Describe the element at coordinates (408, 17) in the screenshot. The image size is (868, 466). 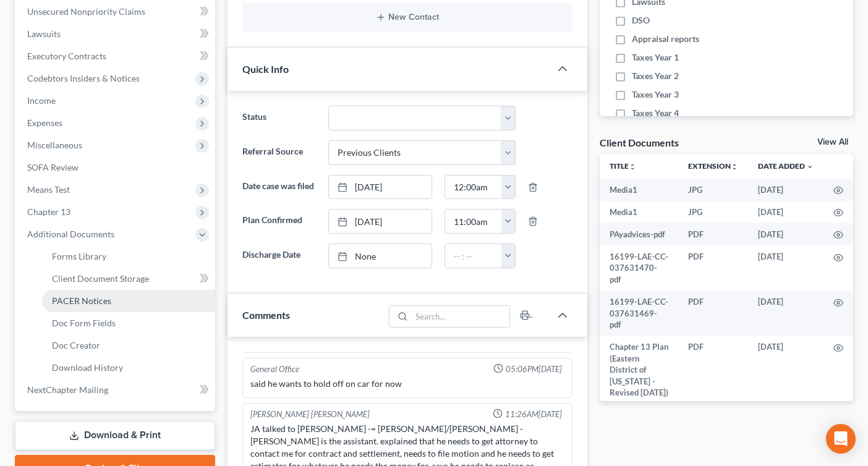
I see `button: New Contact` at that location.